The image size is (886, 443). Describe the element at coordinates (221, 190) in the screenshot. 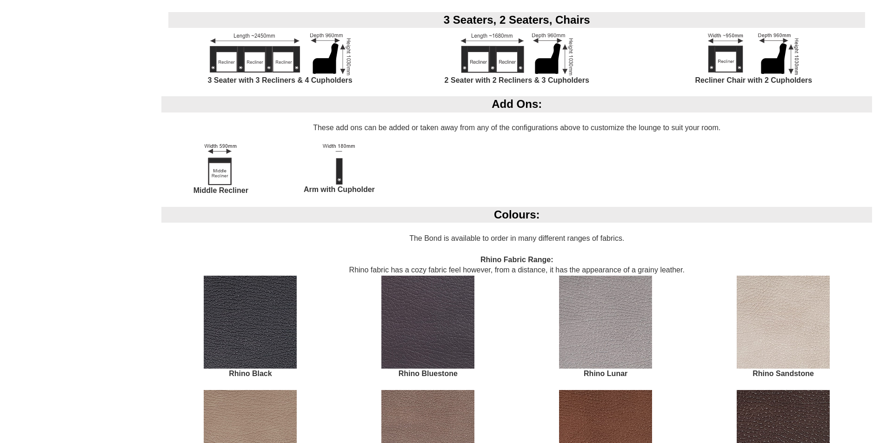

I see `b: Middle Recliner` at that location.